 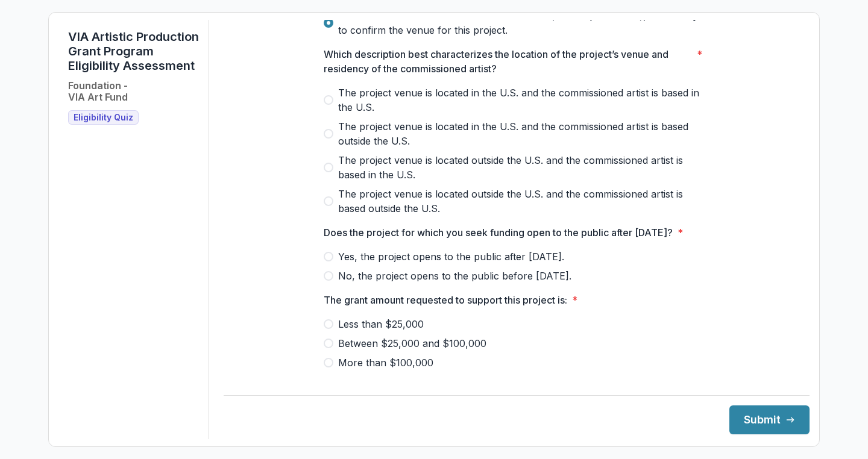 I want to click on h2: Foundation - VIA Art Fund, so click(x=98, y=91).